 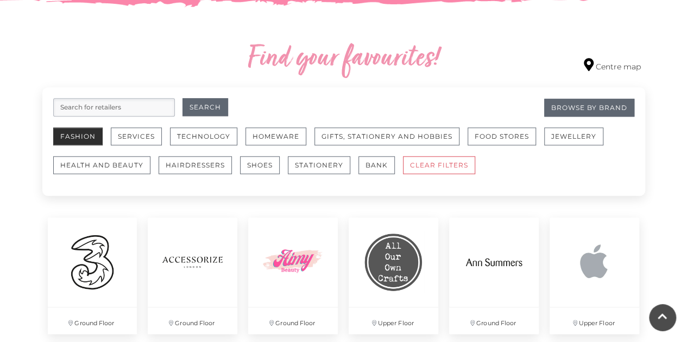 I want to click on button: Technology, so click(x=204, y=136).